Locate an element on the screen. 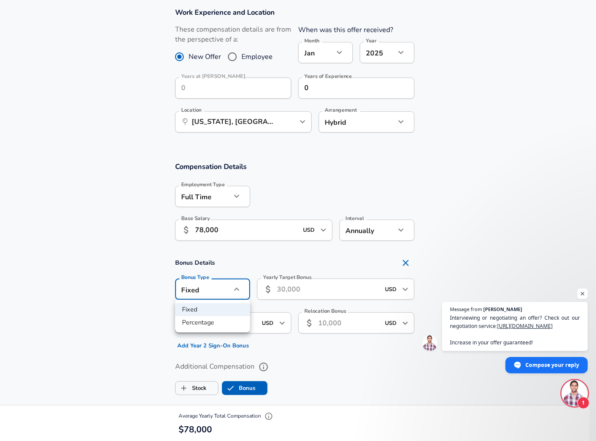  li: Percentage is located at coordinates (212, 323).